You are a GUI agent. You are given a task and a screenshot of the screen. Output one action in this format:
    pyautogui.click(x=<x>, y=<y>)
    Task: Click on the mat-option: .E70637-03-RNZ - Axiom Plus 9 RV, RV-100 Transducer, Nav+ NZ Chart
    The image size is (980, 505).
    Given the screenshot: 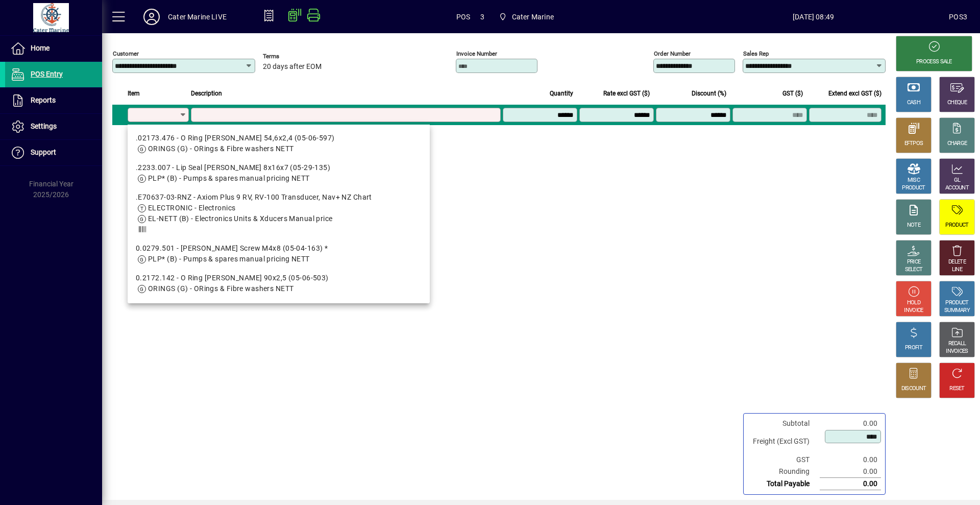 What is the action you would take?
    pyautogui.click(x=279, y=213)
    